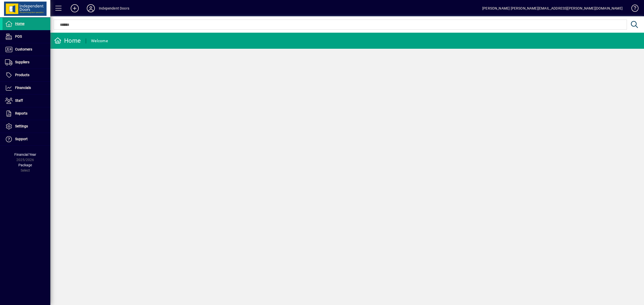 This screenshot has width=644, height=305. I want to click on a: Settings, so click(27, 127).